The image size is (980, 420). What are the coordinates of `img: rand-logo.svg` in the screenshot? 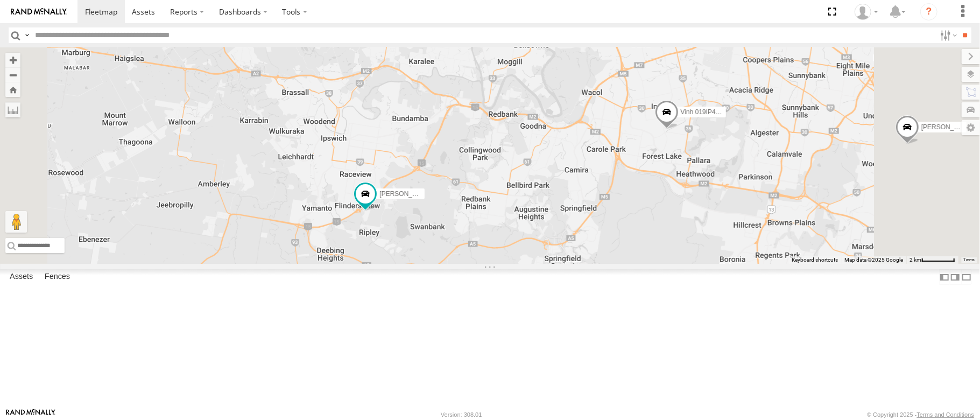 It's located at (39, 12).